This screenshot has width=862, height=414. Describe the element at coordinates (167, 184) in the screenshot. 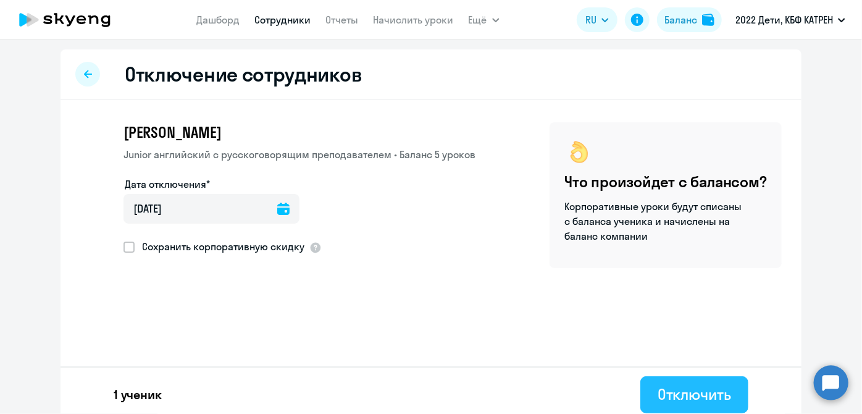

I see `label: Дата отключения*` at that location.